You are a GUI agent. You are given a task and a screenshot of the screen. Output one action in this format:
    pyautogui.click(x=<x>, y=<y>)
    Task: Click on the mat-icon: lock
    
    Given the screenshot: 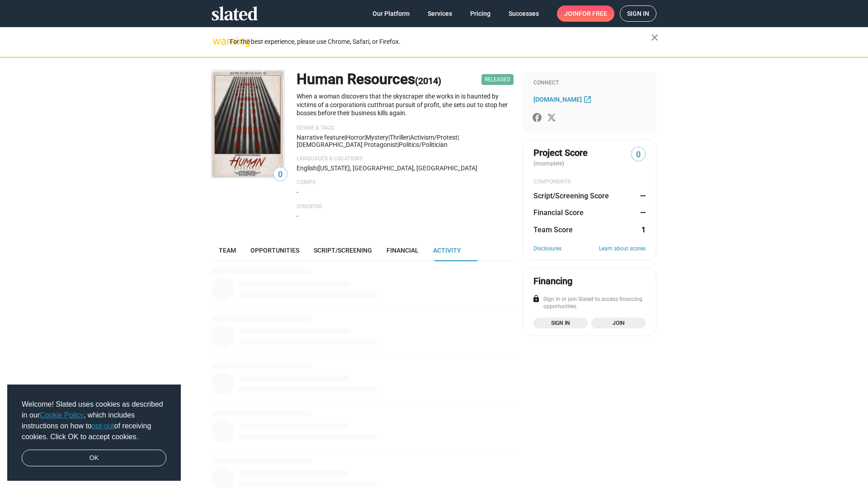 What is the action you would take?
    pyautogui.click(x=536, y=299)
    